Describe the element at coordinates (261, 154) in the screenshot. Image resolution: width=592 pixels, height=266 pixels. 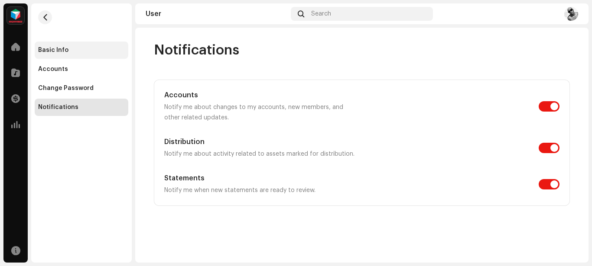
I see `p: Notify me about activity related to assets marked for distribution.` at that location.